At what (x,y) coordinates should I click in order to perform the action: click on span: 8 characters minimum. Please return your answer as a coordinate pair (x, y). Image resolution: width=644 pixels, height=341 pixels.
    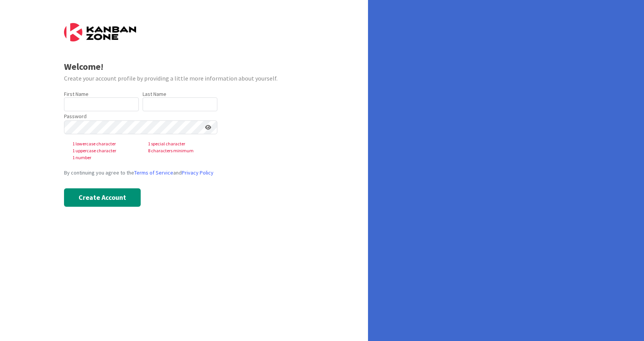
    Looking at the image, I should click on (179, 151).